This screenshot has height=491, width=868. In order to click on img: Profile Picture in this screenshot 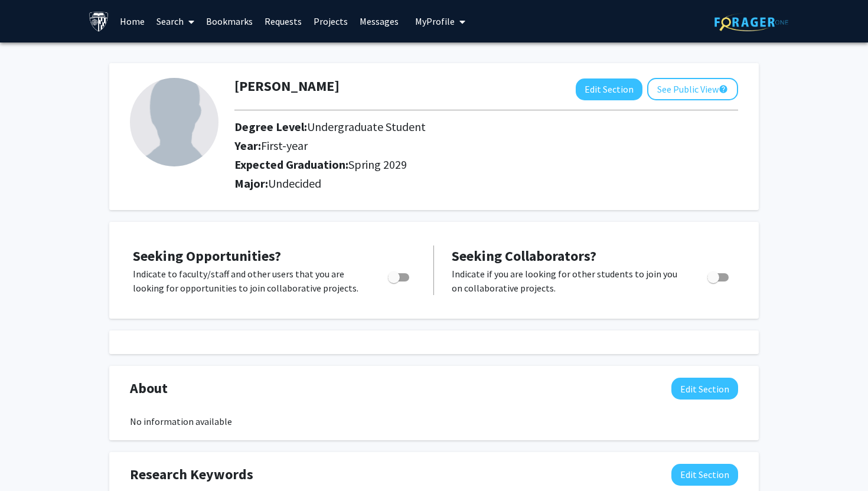, I will do `click(174, 122)`.